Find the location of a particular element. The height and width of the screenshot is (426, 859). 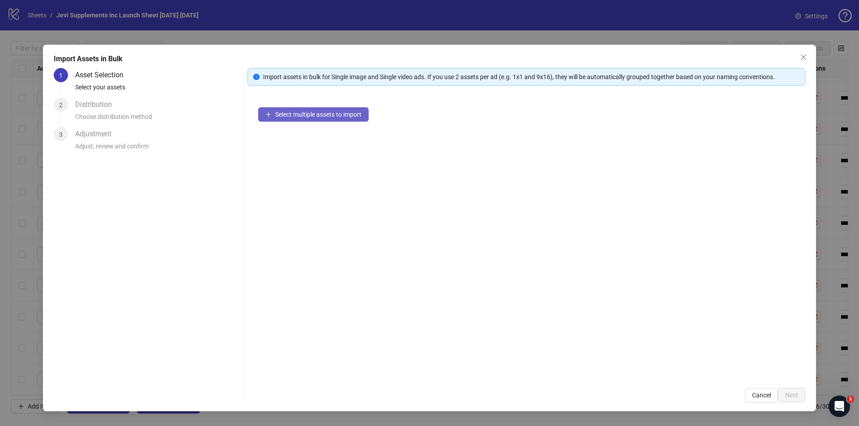

span: info-circle is located at coordinates (256, 77).